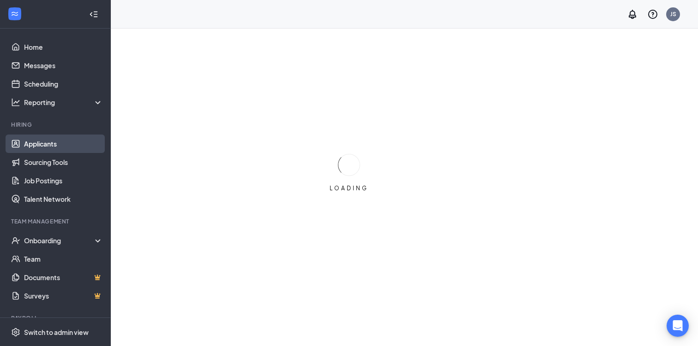 The height and width of the screenshot is (346, 698). What do you see at coordinates (63, 47) in the screenshot?
I see `a: Home` at bounding box center [63, 47].